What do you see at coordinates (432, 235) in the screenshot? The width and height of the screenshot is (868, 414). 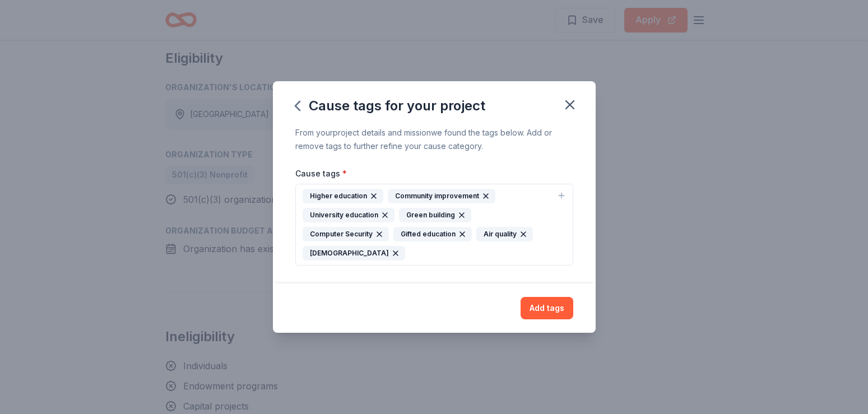 I see `div: Gifted education` at bounding box center [432, 235].